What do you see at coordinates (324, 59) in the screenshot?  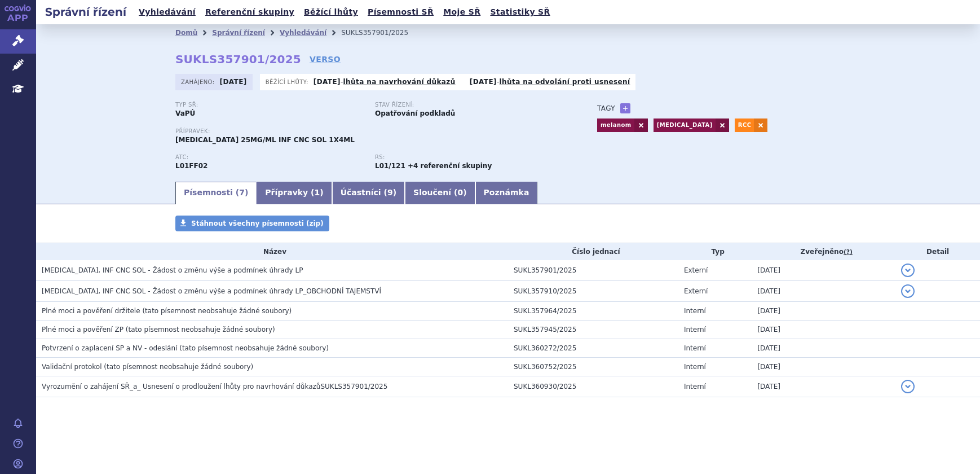 I see `a: VERSO` at bounding box center [324, 59].